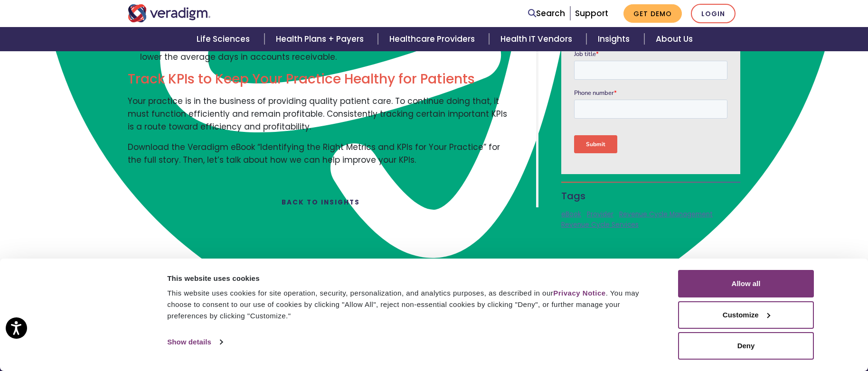 Image resolution: width=868 pixels, height=371 pixels. What do you see at coordinates (600, 215) in the screenshot?
I see `a: Provider` at bounding box center [600, 215].